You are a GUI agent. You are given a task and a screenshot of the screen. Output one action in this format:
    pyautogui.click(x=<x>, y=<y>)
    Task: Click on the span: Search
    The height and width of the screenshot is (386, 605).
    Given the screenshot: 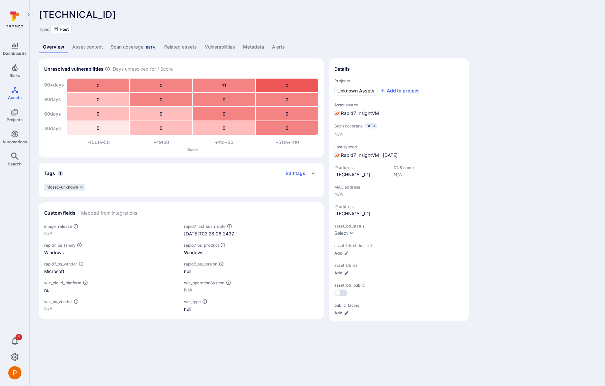 What is the action you would take?
    pyautogui.click(x=15, y=164)
    